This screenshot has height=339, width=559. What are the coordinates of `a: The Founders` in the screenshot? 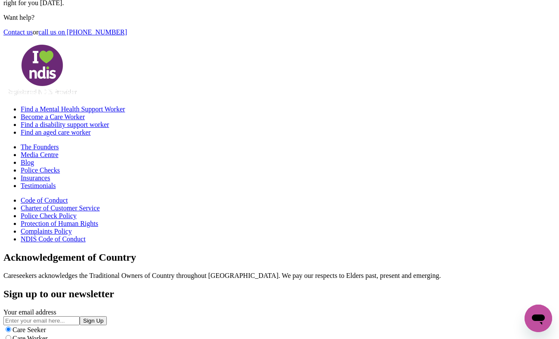 It's located at (40, 147).